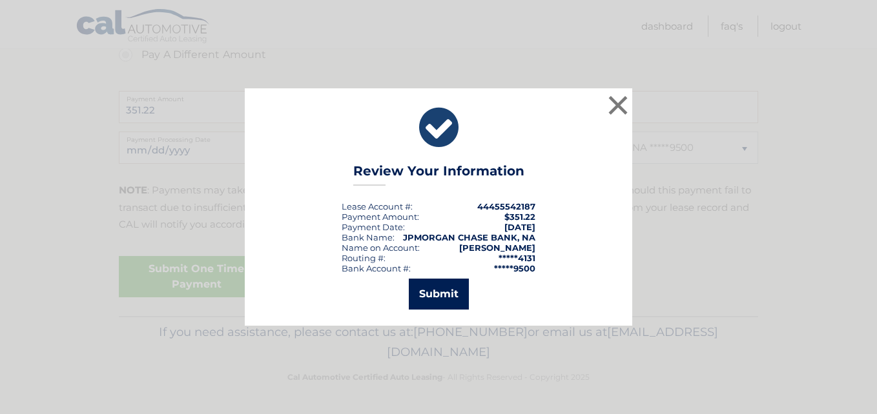 This screenshot has width=877, height=414. I want to click on div: Name on Account:, so click(380, 248).